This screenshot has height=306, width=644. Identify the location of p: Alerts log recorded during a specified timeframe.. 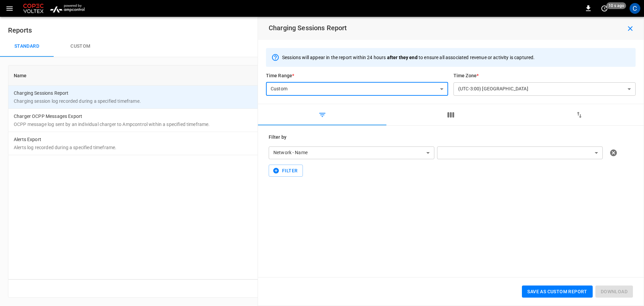
(237, 148).